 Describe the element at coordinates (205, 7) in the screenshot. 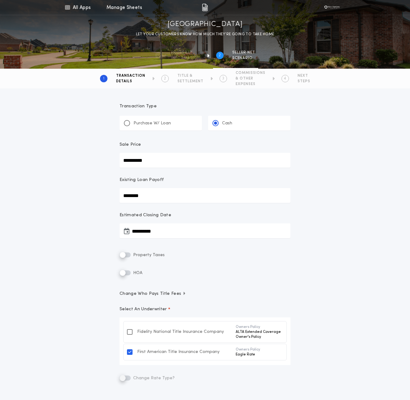

I see `img: img` at that location.